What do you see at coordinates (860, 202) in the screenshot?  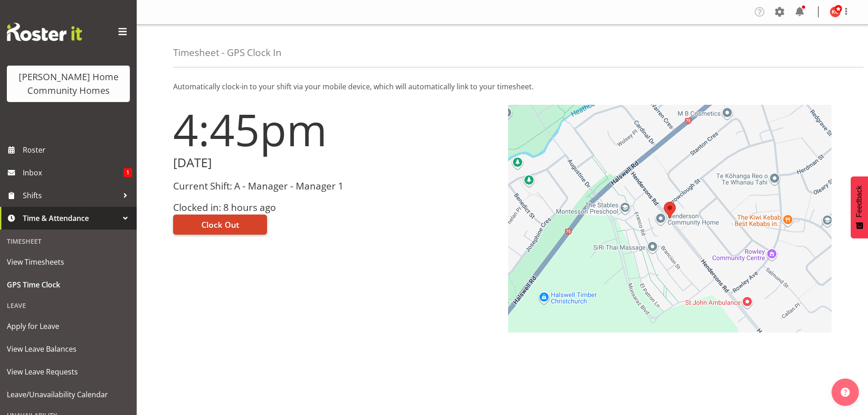 I see `span: Feedback` at bounding box center [860, 202].